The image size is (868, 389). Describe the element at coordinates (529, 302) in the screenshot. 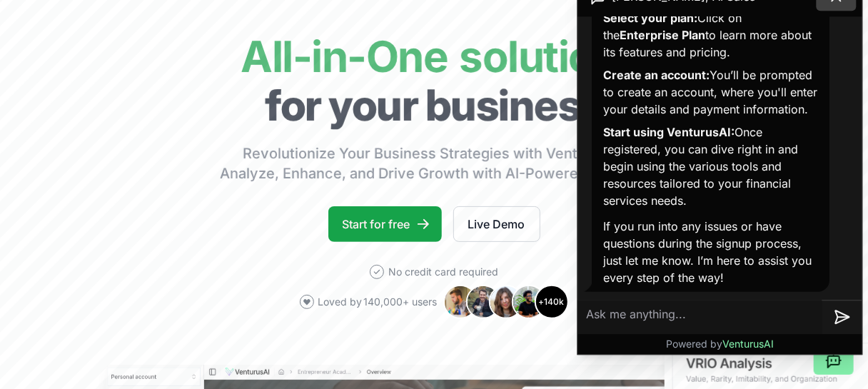

I see `img: Avatar 4` at that location.